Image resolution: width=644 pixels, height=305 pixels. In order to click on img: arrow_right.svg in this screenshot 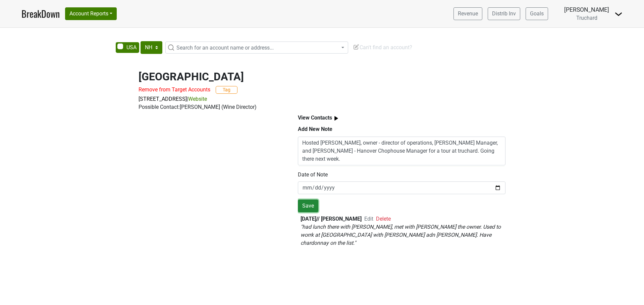, I will do `click(336, 118)`.